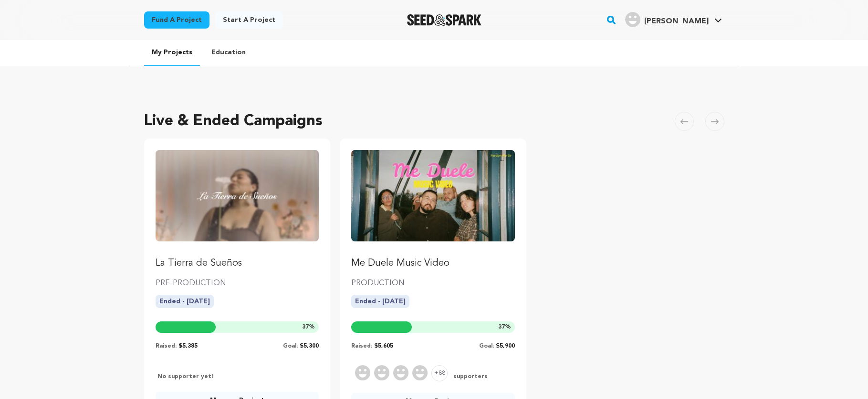 Image resolution: width=868 pixels, height=399 pixels. I want to click on span: $5,300, so click(309, 347).